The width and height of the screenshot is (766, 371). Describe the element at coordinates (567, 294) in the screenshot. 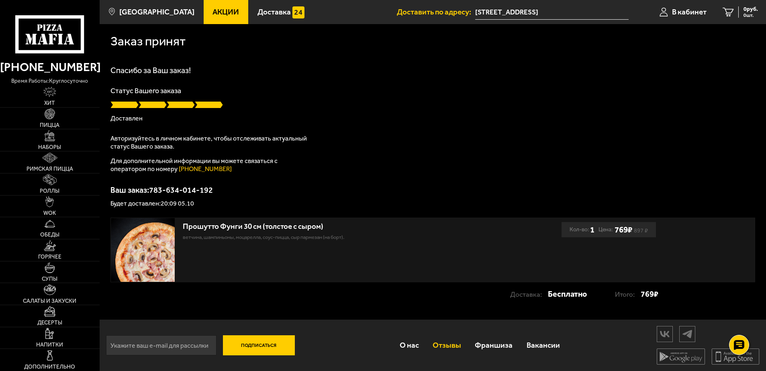

I see `strong: Бесплатно` at that location.